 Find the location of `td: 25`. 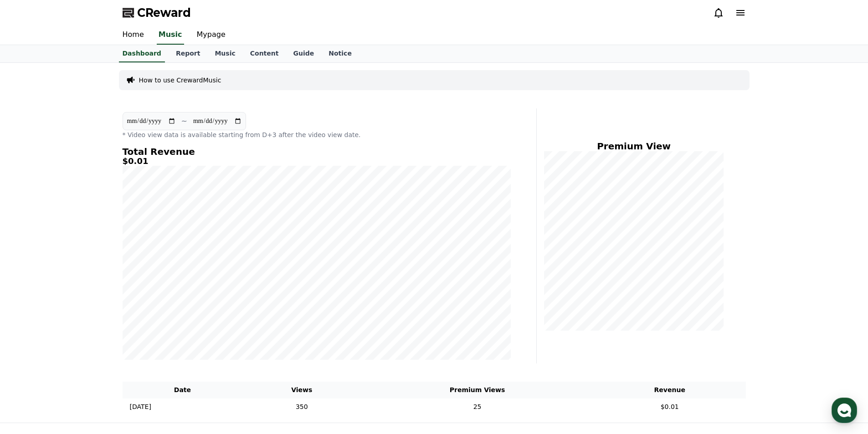

td: 25 is located at coordinates (477, 407).